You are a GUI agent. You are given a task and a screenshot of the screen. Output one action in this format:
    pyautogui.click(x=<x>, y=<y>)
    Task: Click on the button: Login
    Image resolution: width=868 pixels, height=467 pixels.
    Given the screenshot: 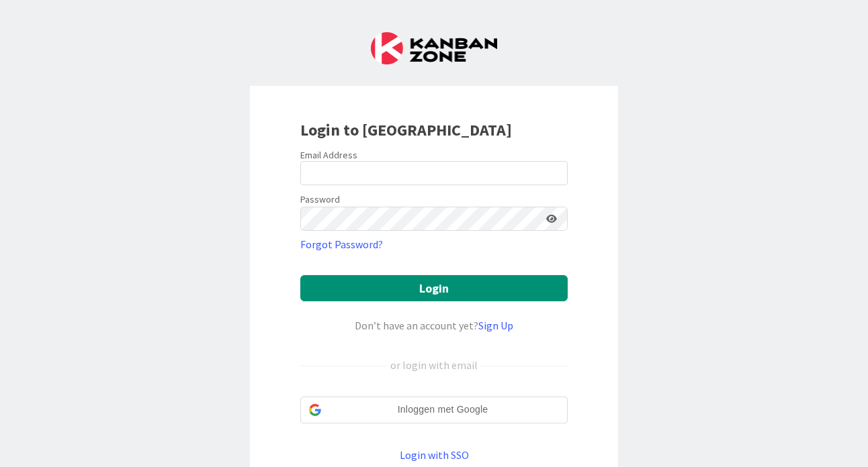 What is the action you would take?
    pyautogui.click(x=434, y=288)
    